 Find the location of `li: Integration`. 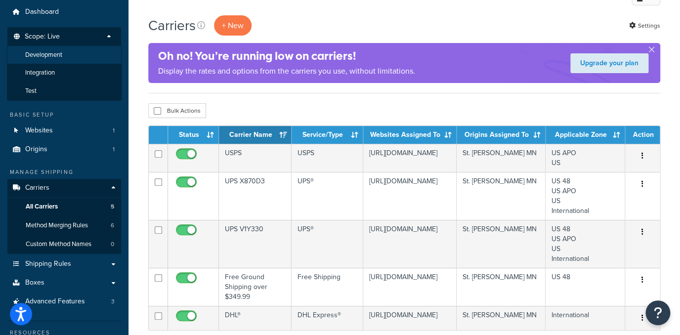

li: Integration is located at coordinates (64, 73).